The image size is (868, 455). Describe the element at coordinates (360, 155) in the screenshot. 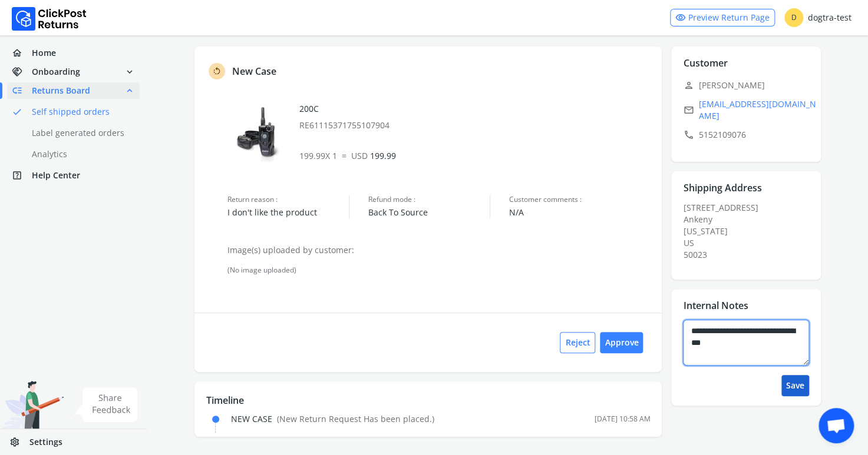

I see `span: USD` at that location.